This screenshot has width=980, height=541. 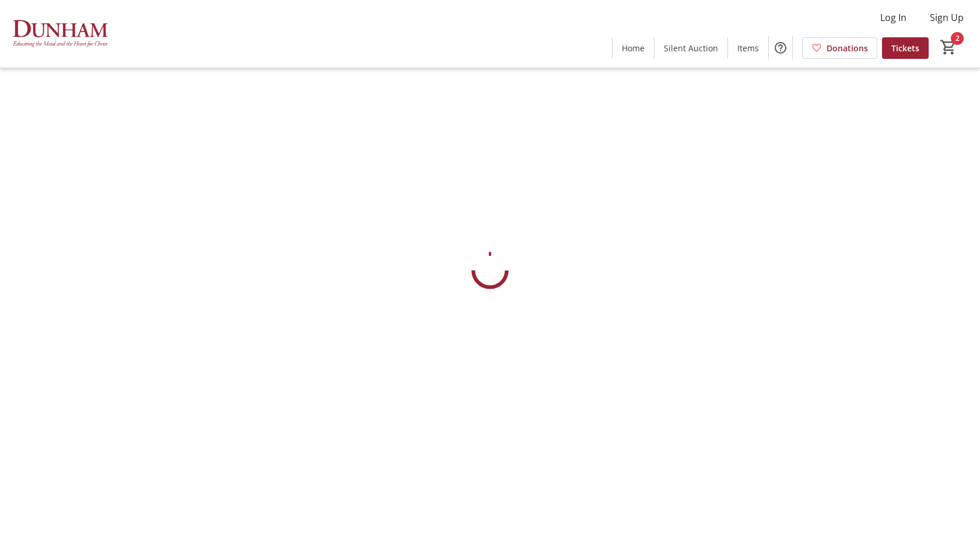 What do you see at coordinates (691, 48) in the screenshot?
I see `a: Silent Auction` at bounding box center [691, 48].